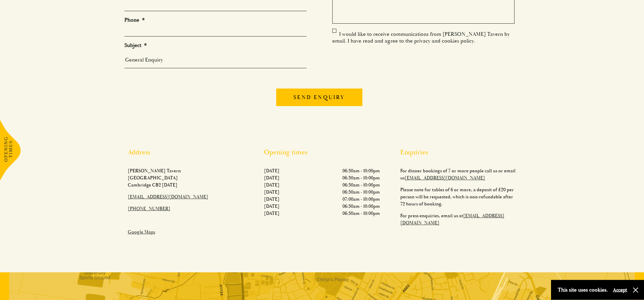  Describe the element at coordinates (361, 199) in the screenshot. I see `p: 07:00am - 10:00pm` at that location.